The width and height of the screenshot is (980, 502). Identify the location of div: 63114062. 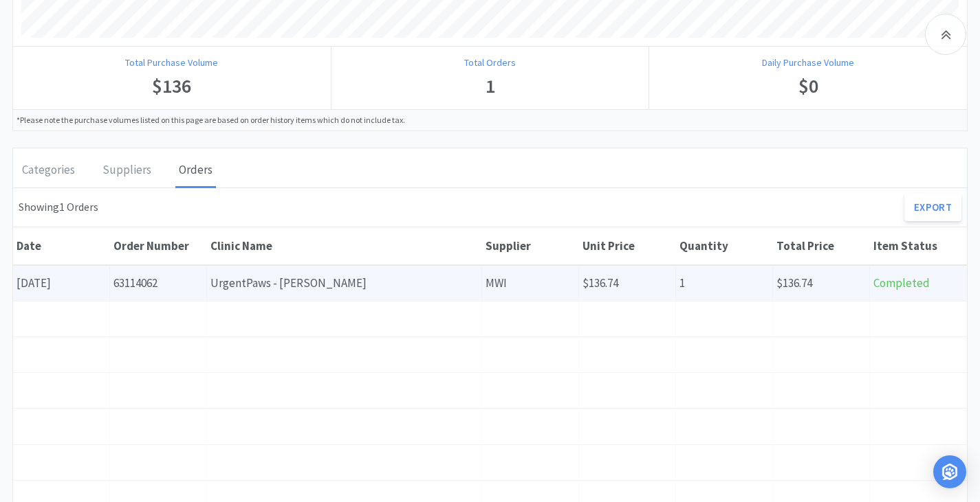
(158, 283).